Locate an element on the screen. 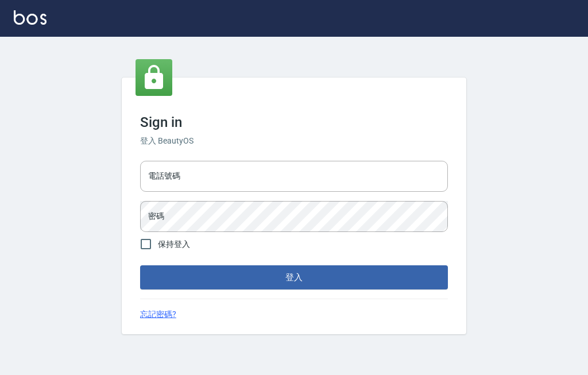  img: Logo is located at coordinates (30, 17).